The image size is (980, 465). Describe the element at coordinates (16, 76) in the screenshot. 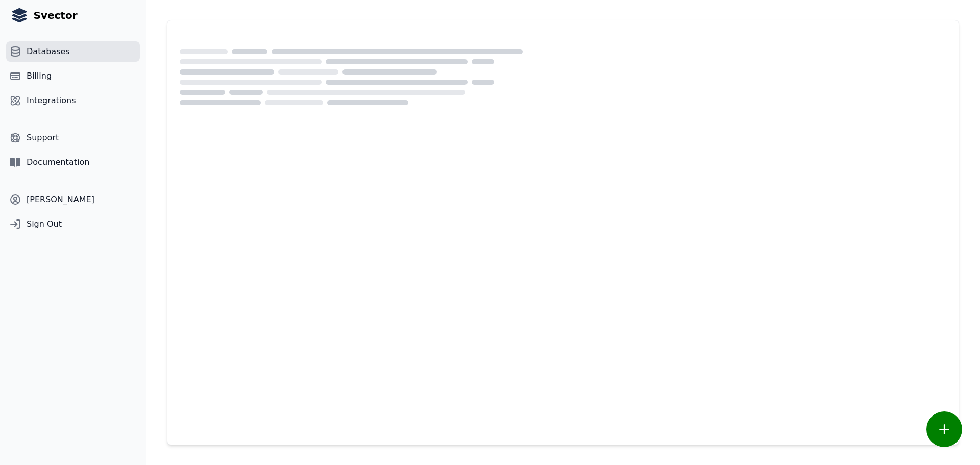

I see `svg: credit card outline` at that location.